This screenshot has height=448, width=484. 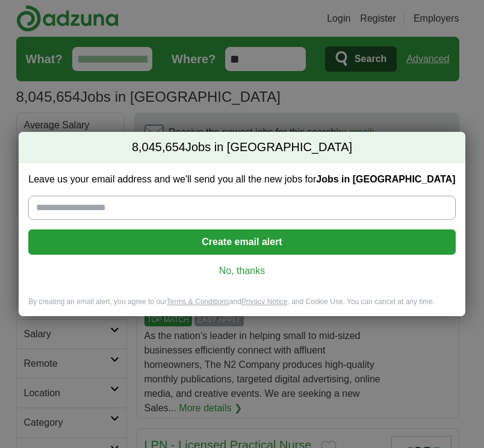 What do you see at coordinates (241, 242) in the screenshot?
I see `button: Create email alert` at bounding box center [241, 242].